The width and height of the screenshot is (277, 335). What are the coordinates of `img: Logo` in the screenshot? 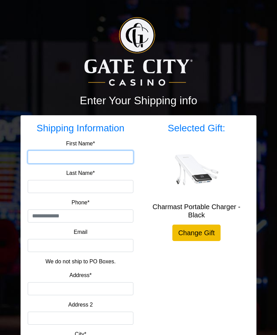 It's located at (139, 51).